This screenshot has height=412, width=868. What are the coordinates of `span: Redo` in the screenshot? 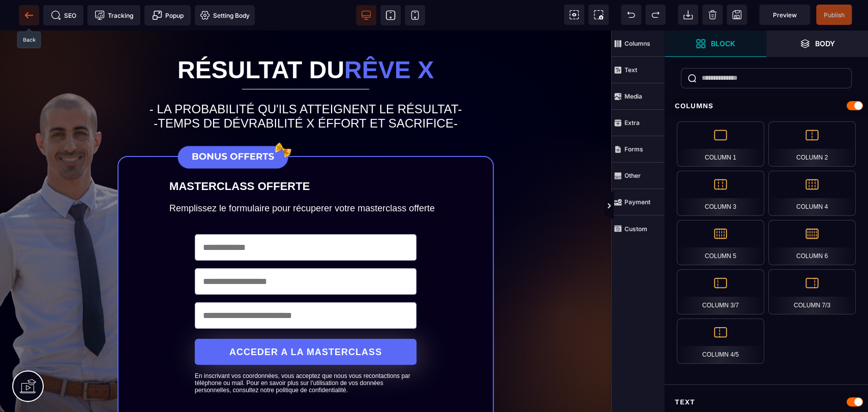 It's located at (656, 15).